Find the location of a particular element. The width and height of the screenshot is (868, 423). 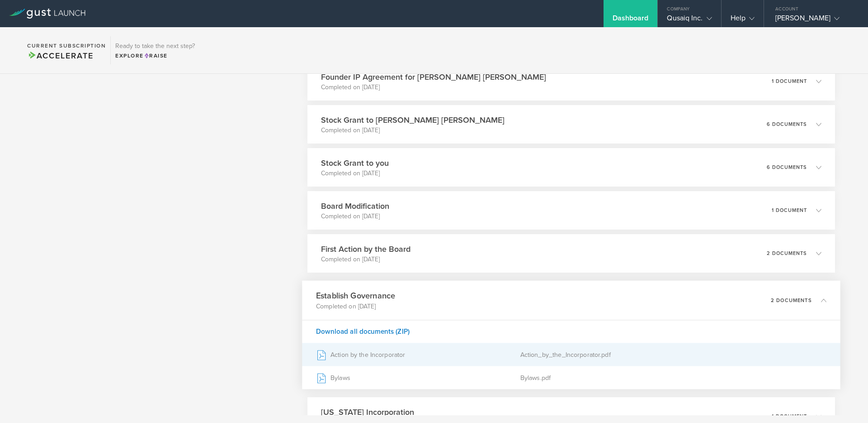

h3: Board Modification is located at coordinates (355, 206).